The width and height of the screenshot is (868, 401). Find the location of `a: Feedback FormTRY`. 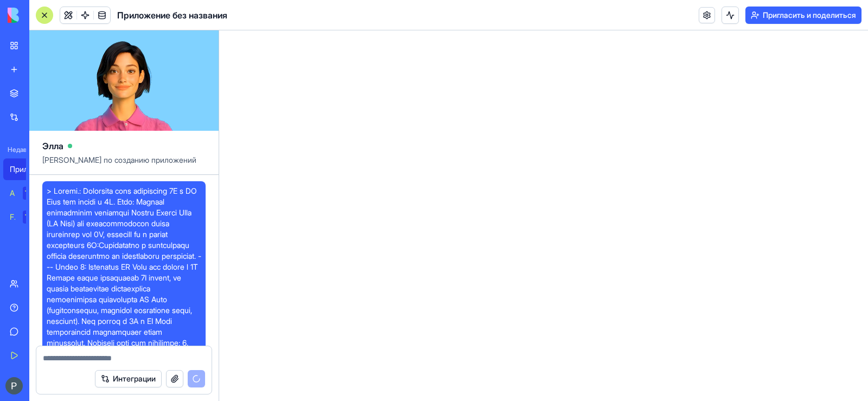

a: Feedback FormTRY is located at coordinates (25, 217).